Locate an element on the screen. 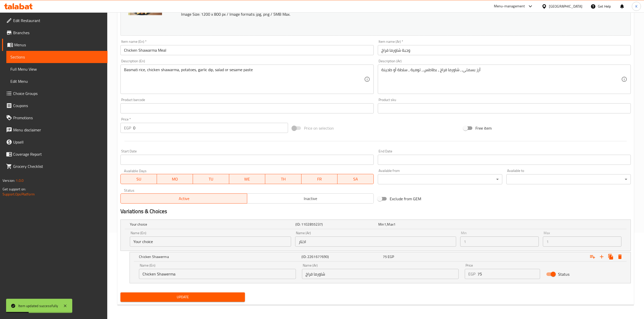  span: Min is located at coordinates (381, 224).